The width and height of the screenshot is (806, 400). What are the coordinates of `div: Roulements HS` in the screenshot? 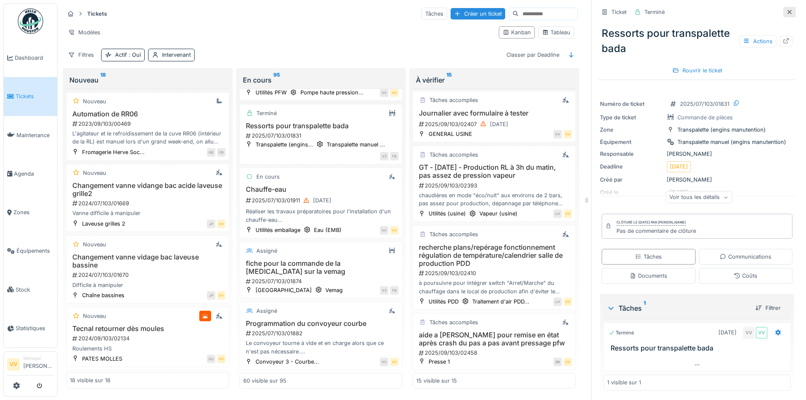 It's located at (148, 348).